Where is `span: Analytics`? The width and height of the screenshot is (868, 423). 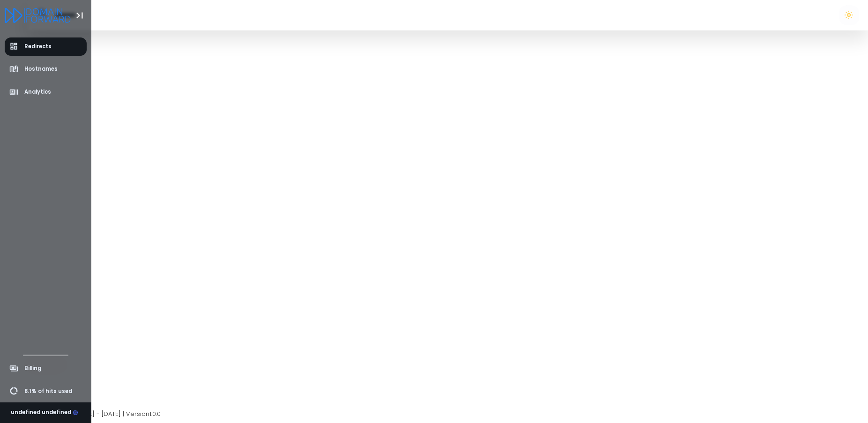 span: Analytics is located at coordinates (38, 92).